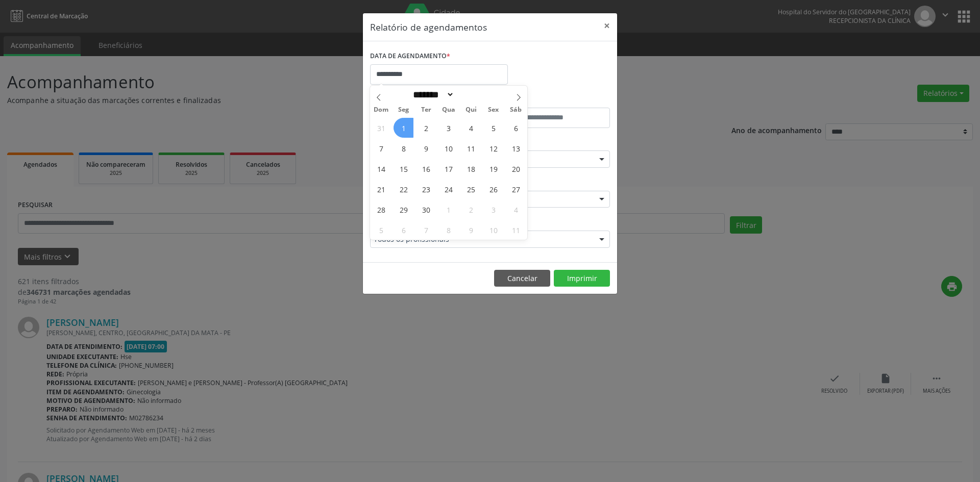 Image resolution: width=980 pixels, height=482 pixels. I want to click on span: Setembro 13, 2025, so click(515, 147).